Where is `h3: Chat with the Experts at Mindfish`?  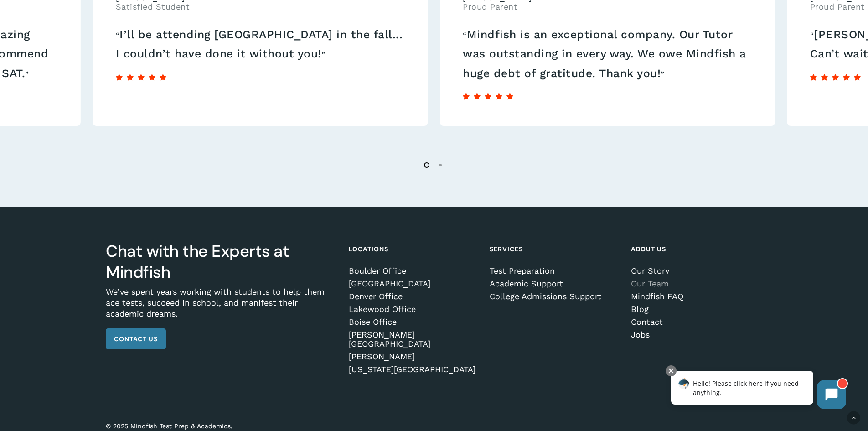
h3: Chat with the Experts at Mindfish is located at coordinates (221, 262).